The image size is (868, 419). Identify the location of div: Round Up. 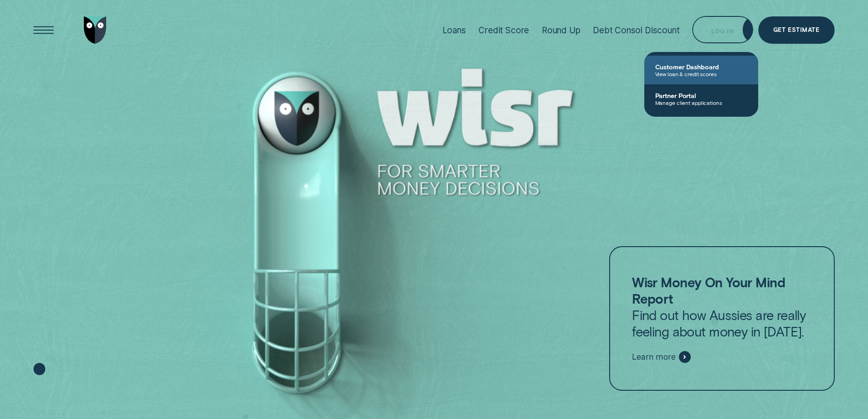
(561, 30).